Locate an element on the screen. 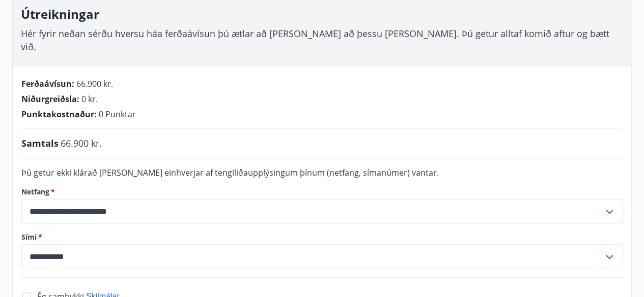 The height and width of the screenshot is (297, 644). span: Samtals is located at coordinates (39, 144).